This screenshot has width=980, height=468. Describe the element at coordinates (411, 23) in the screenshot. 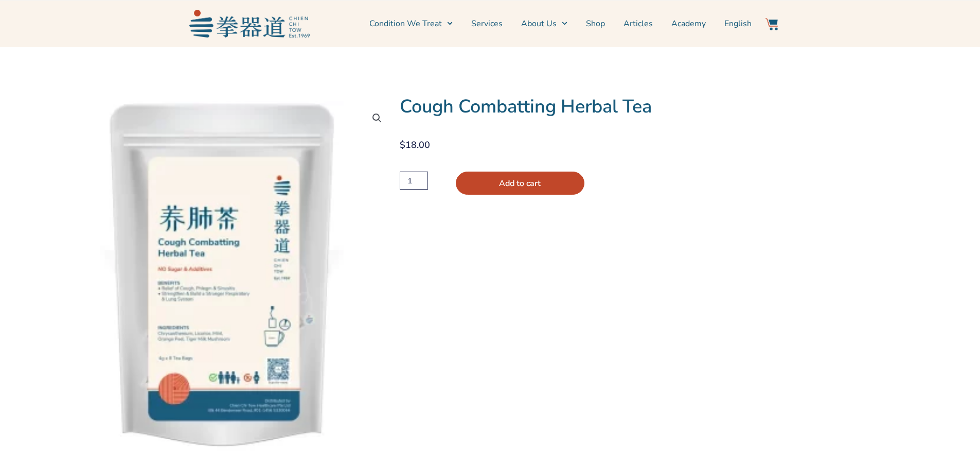

I see `a: Condition We Treat` at that location.